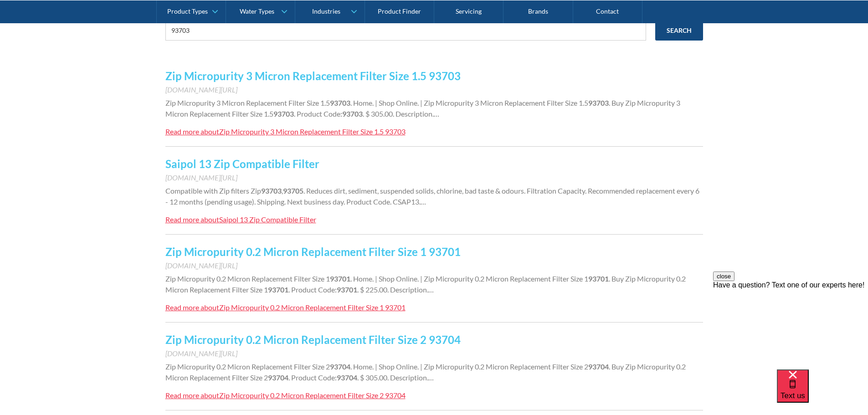  I want to click on input: Search, so click(679, 30).